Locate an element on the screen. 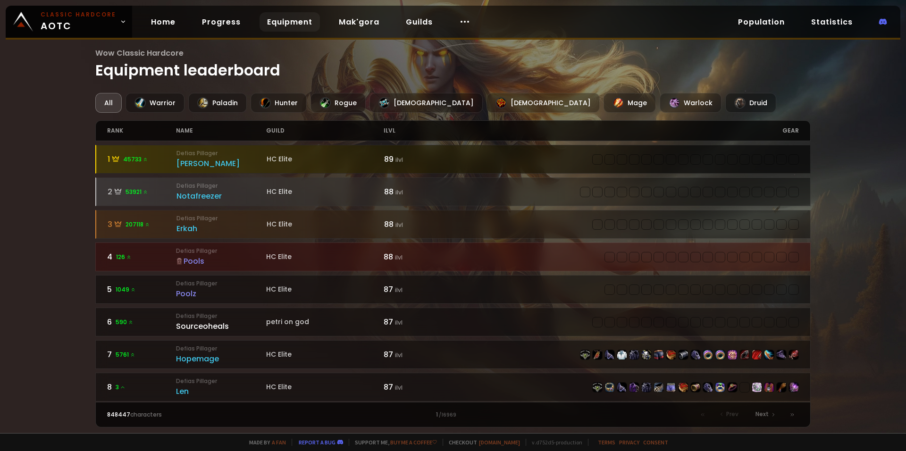 This screenshot has height=451, width=906. div: Warrior is located at coordinates (155, 103).